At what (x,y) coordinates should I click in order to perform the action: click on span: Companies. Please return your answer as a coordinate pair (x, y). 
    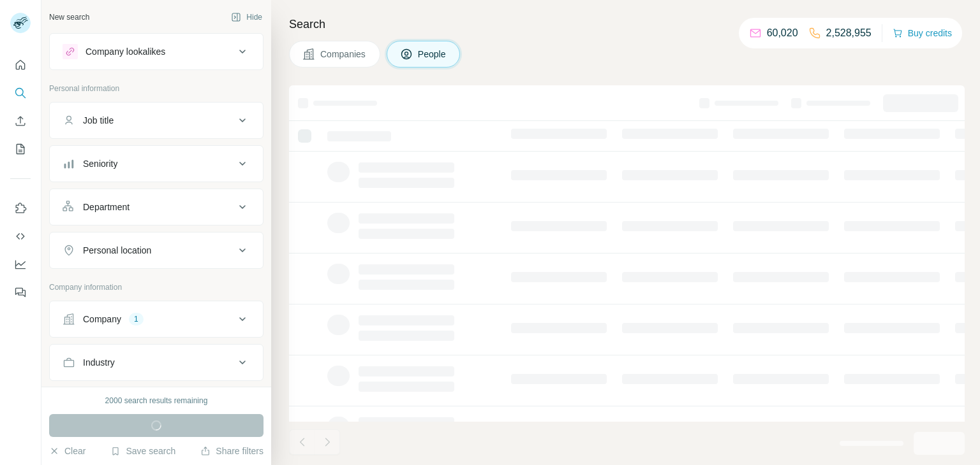
    Looking at the image, I should click on (344, 54).